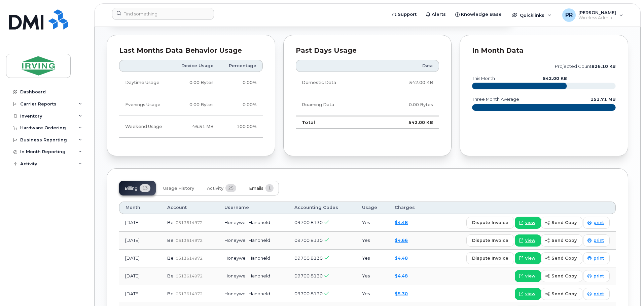 The height and width of the screenshot is (306, 644). I want to click on button: dispute invoice, so click(490, 258).